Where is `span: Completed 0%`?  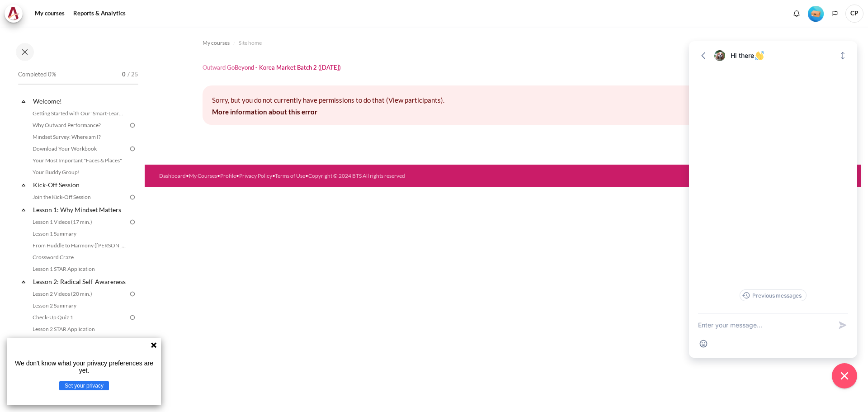 span: Completed 0% is located at coordinates (37, 75).